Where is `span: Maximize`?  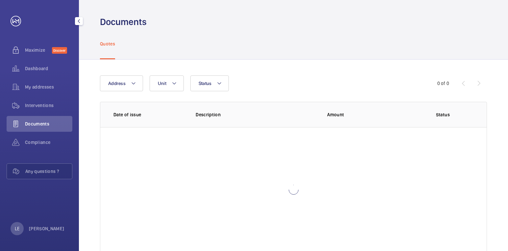 span: Maximize is located at coordinates (38, 50).